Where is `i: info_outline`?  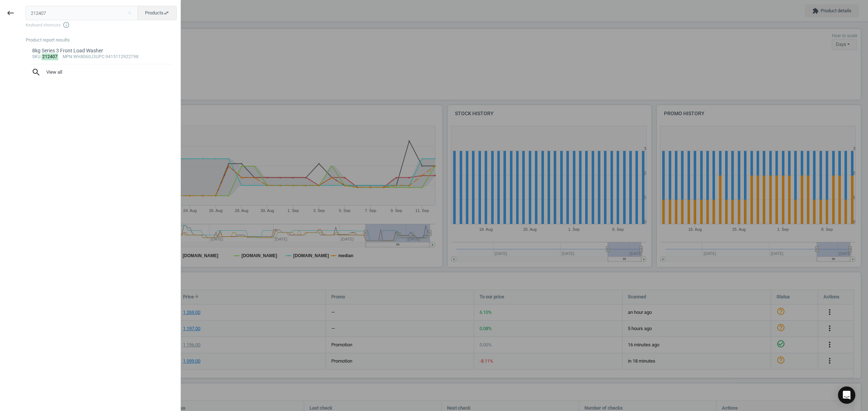 i: info_outline is located at coordinates (66, 25).